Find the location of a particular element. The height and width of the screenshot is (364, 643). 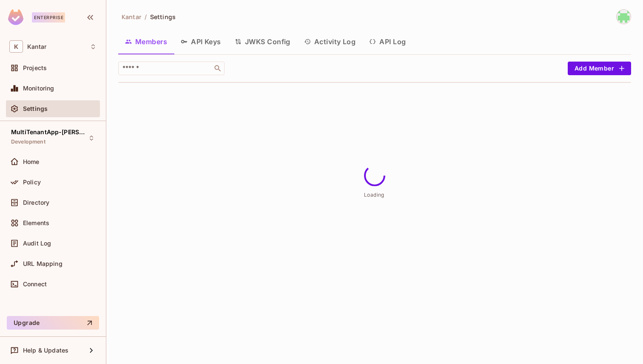

span: Help & Updates is located at coordinates (46, 350).